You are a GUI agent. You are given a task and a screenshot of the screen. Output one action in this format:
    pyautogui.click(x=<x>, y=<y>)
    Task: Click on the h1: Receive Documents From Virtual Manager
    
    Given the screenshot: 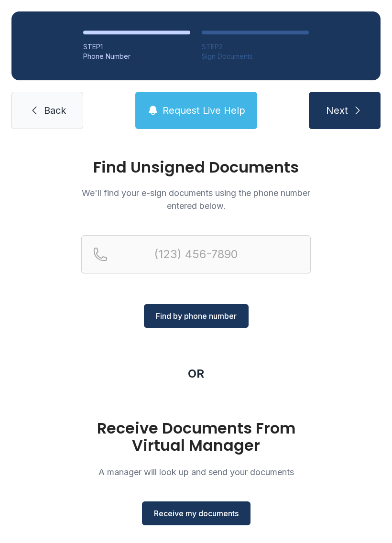 What is the action you would take?
    pyautogui.click(x=196, y=436)
    